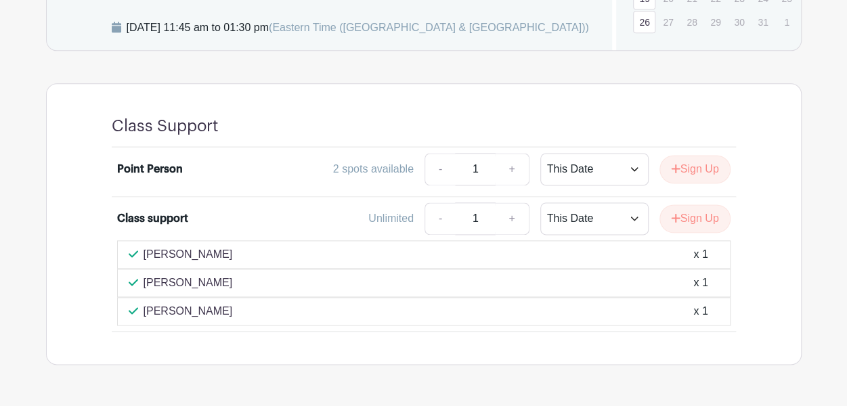  I want to click on a: 26, so click(644, 22).